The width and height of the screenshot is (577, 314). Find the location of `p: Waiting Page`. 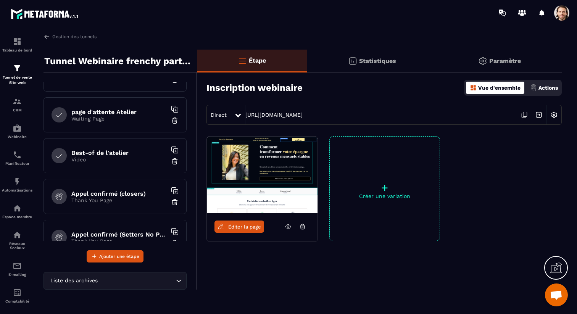

p: Waiting Page is located at coordinates (119, 119).